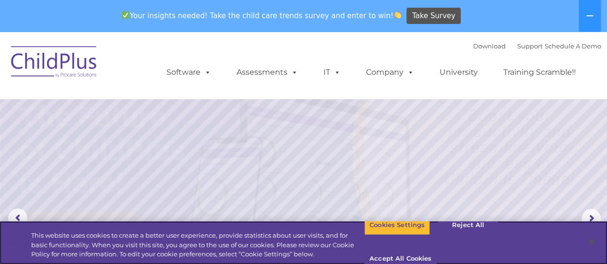 Image resolution: width=607 pixels, height=264 pixels. Describe the element at coordinates (573, 46) in the screenshot. I see `a: Schedule A Demo` at that location.